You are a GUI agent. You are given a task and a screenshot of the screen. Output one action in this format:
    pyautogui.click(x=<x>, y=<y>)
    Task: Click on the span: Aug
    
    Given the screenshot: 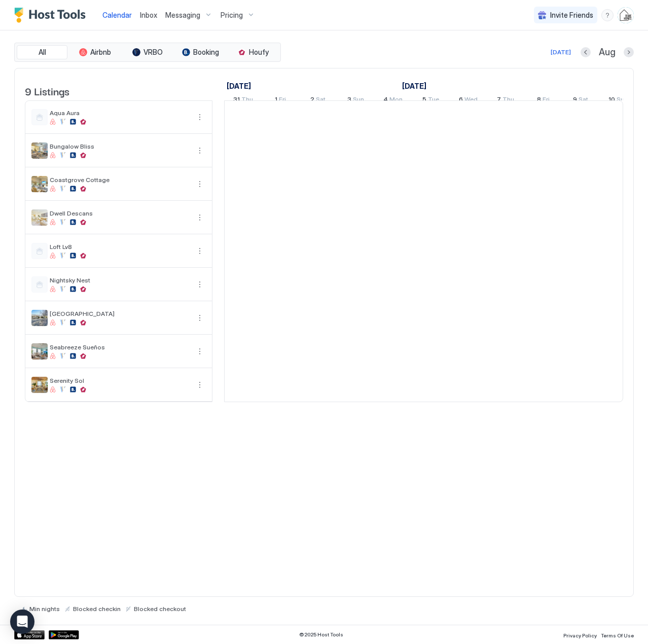 What is the action you would take?
    pyautogui.click(x=607, y=52)
    